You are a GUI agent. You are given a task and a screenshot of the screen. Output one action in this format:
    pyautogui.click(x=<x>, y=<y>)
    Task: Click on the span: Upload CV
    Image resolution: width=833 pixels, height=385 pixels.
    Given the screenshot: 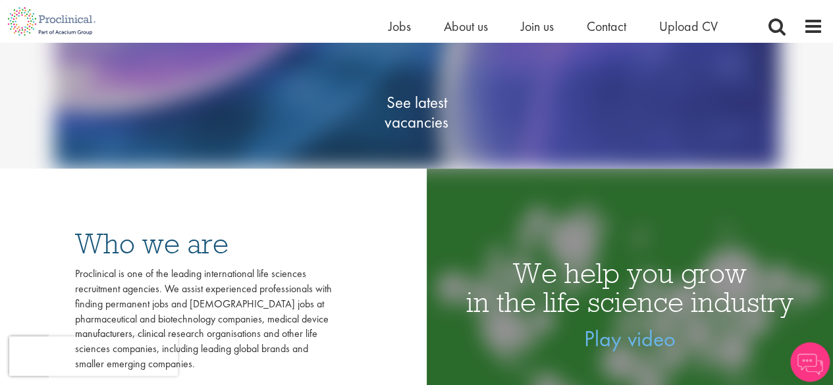 What is the action you would take?
    pyautogui.click(x=688, y=26)
    